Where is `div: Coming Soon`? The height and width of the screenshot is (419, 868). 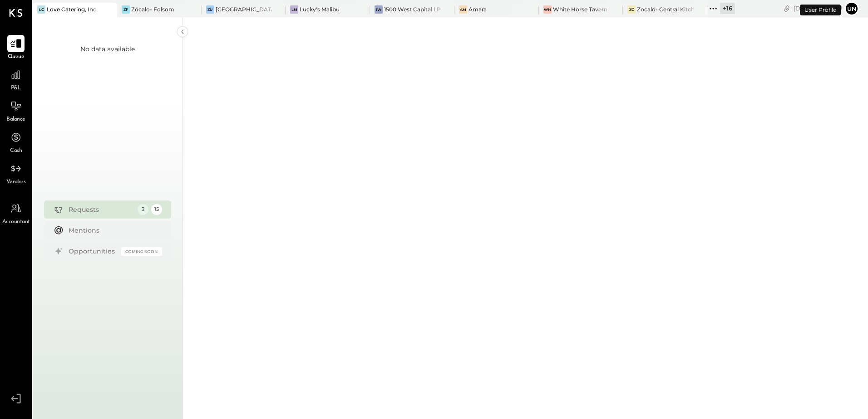
div: Coming Soon is located at coordinates (142, 251).